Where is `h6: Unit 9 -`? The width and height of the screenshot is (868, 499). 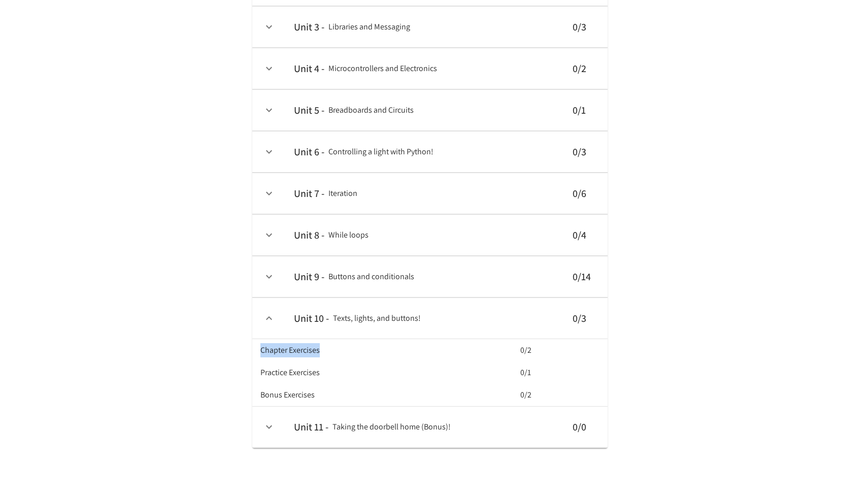 h6: Unit 9 - is located at coordinates (309, 277).